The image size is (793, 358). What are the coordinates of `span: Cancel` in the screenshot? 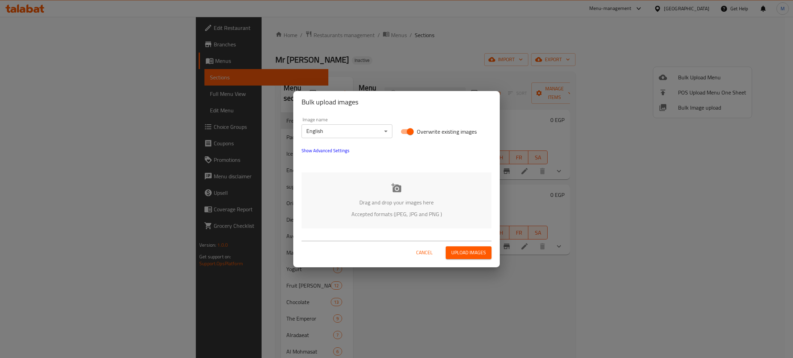 It's located at (424, 253).